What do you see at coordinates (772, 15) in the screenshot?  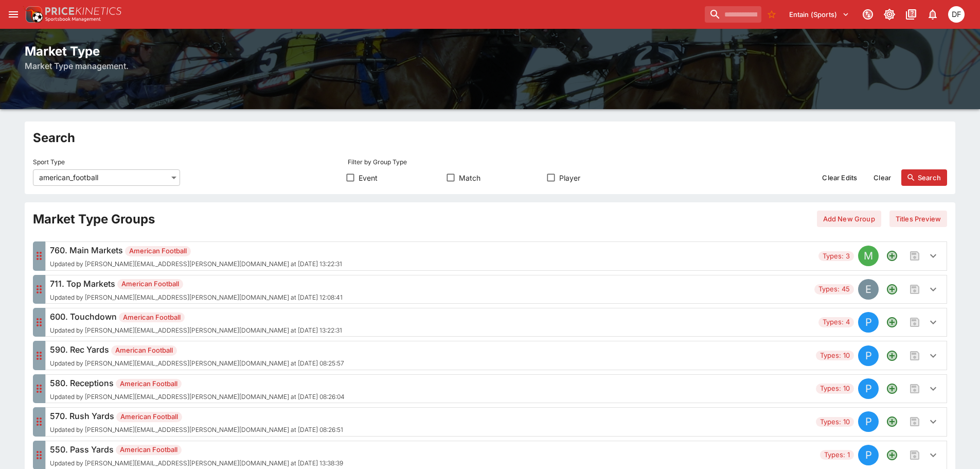 I see `button: No Bookmarks` at bounding box center [772, 15].